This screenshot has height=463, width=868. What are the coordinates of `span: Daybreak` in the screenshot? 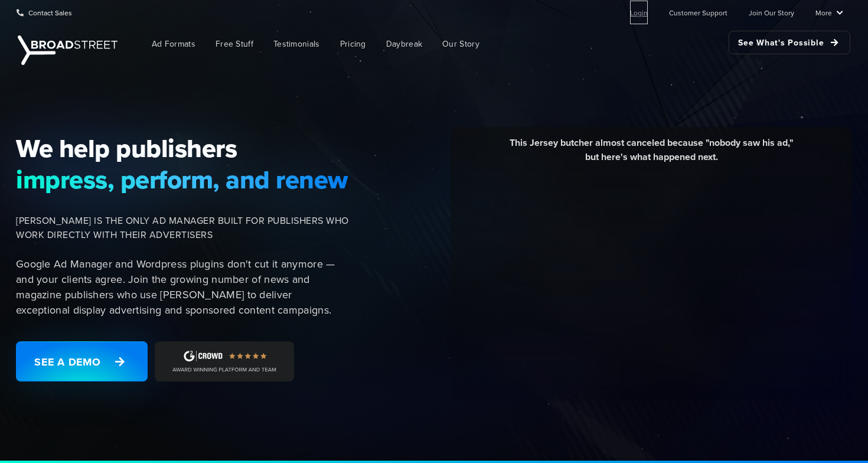 It's located at (404, 44).